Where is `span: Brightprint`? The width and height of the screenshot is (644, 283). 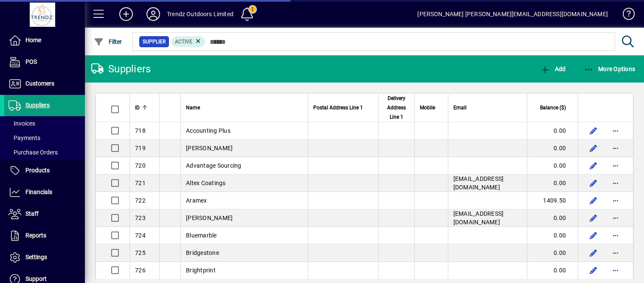 span: Brightprint is located at coordinates (200, 270).